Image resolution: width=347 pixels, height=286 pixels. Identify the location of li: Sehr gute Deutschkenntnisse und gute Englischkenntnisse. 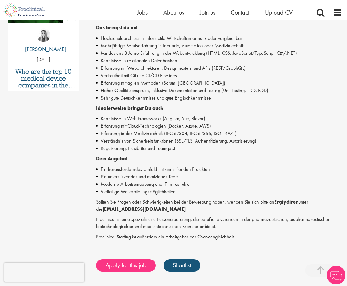
(219, 98).